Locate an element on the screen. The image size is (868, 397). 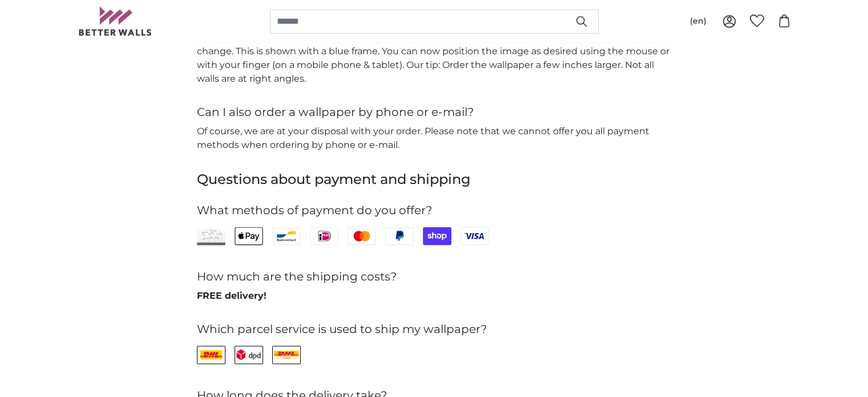
h4: How much are the shipping costs? is located at coordinates (434, 276).